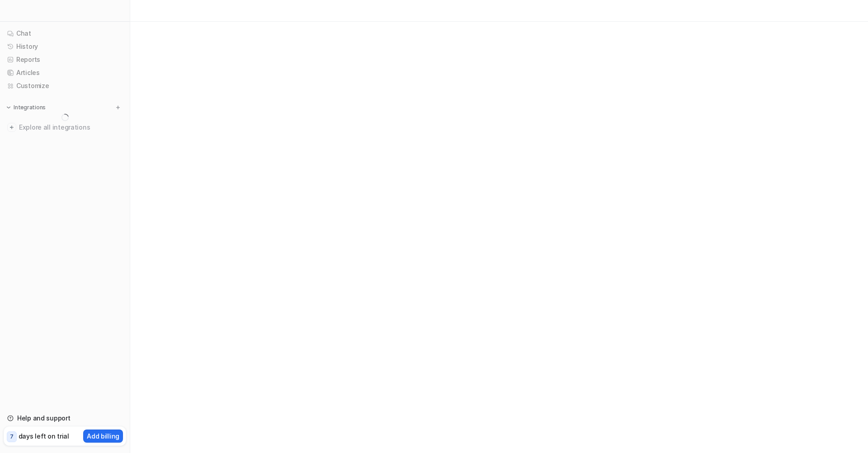 The image size is (868, 453). I want to click on img: expand menu, so click(8, 108).